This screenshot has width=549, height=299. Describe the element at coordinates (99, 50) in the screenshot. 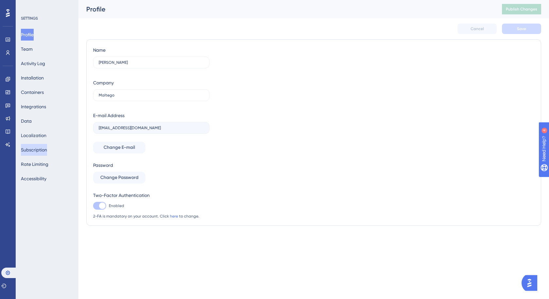

I see `div: Name` at that location.